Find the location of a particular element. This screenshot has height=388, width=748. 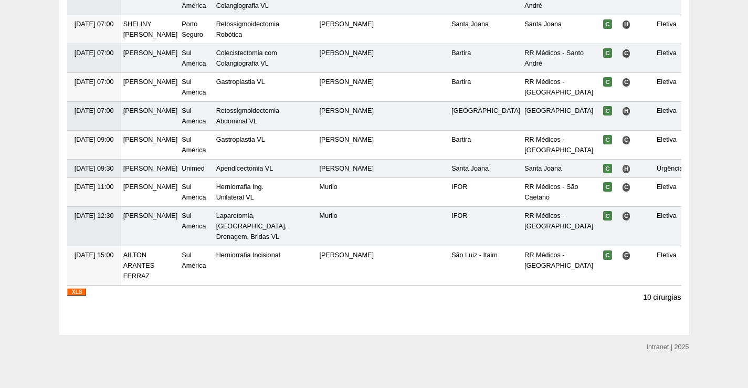

td: AILTON ARANTES FERRAZ is located at coordinates (151, 265).